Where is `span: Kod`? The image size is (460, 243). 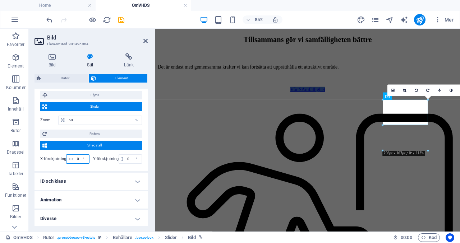
span: Kod is located at coordinates (429, 238).